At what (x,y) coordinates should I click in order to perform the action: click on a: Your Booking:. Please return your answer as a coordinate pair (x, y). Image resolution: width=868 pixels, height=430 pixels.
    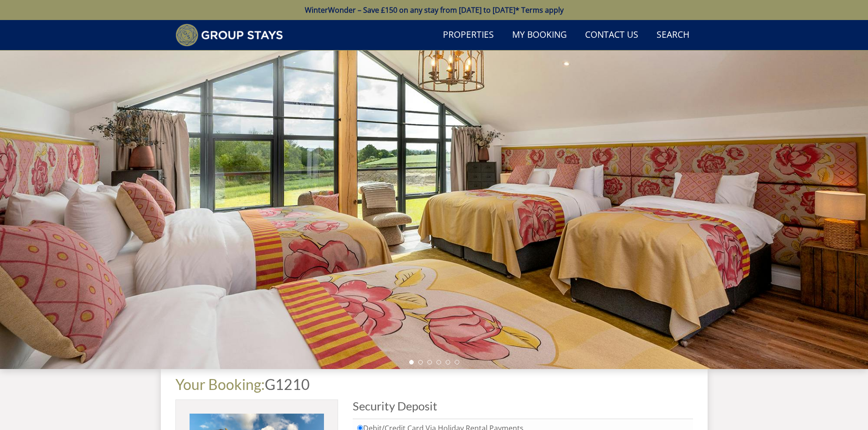
    Looking at the image, I should click on (220, 384).